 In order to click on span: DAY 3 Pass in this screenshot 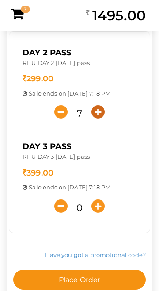, I will do `click(47, 147)`.